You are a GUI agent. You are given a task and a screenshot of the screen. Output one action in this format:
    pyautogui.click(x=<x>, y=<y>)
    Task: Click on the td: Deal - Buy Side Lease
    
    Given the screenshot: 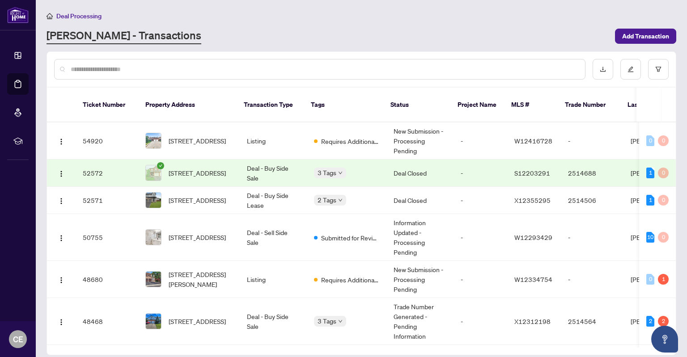 What is the action you would take?
    pyautogui.click(x=273, y=200)
    